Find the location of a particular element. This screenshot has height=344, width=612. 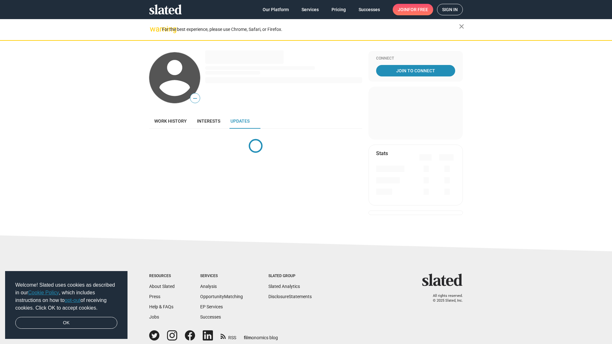

div: cookieconsent is located at coordinates (66, 305).